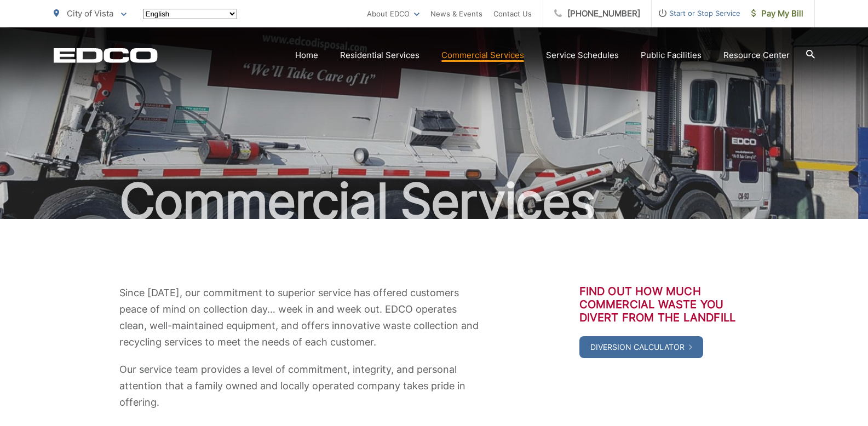  I want to click on h1: Commercial Services, so click(434, 201).